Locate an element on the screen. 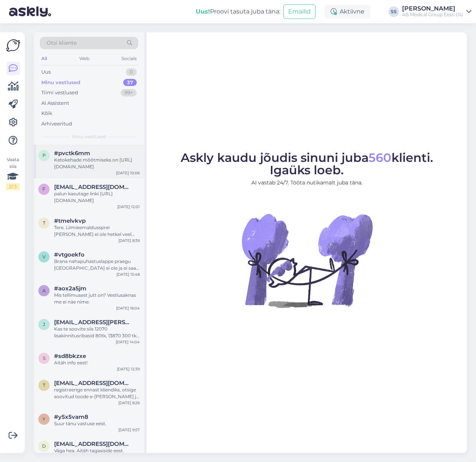  span: 560 is located at coordinates (380, 157).